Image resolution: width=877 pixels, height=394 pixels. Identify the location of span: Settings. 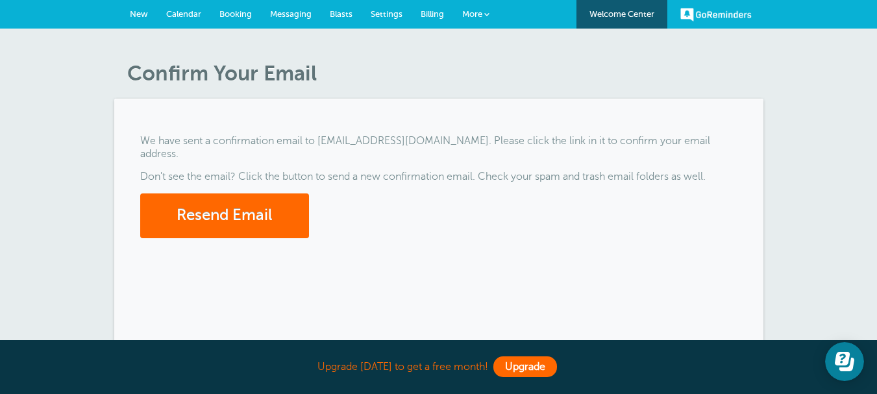
(386, 14).